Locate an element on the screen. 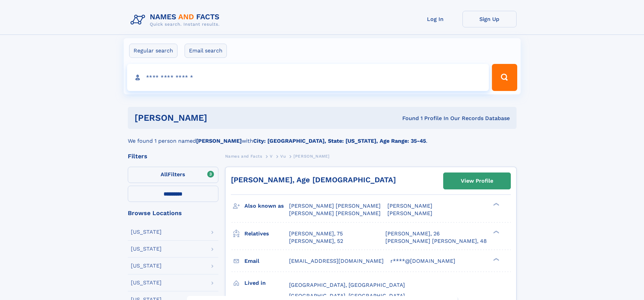 This screenshot has height=300, width=644. h3: Email is located at coordinates (267, 261).